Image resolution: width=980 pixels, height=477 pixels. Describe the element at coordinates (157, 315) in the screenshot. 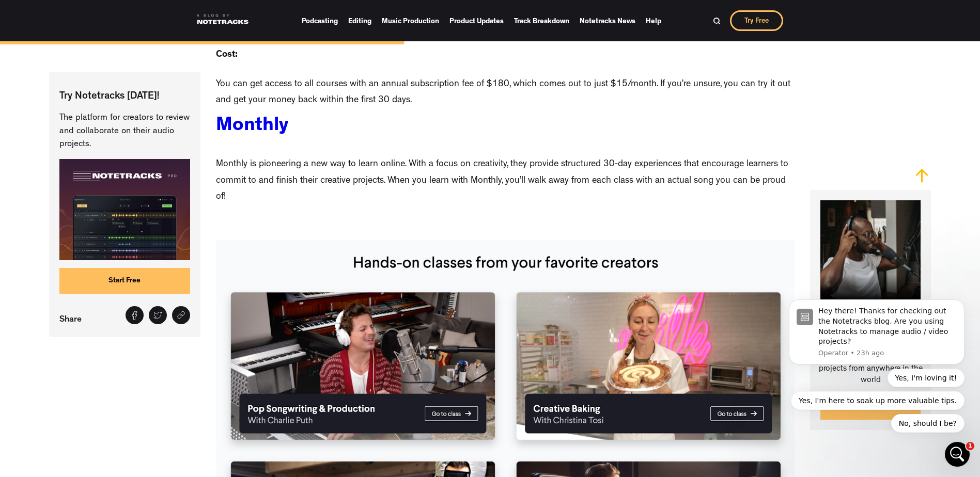

I see `a: Tweet` at that location.